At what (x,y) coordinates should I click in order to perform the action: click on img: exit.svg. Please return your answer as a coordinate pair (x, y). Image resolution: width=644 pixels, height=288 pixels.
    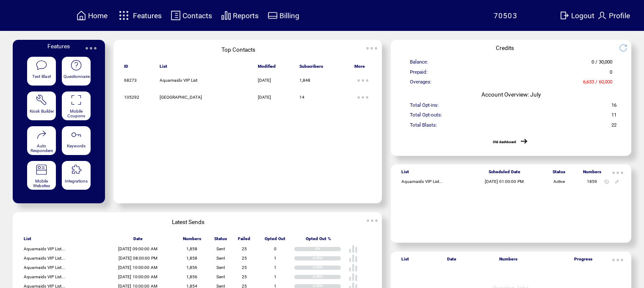
    Looking at the image, I should click on (564, 15).